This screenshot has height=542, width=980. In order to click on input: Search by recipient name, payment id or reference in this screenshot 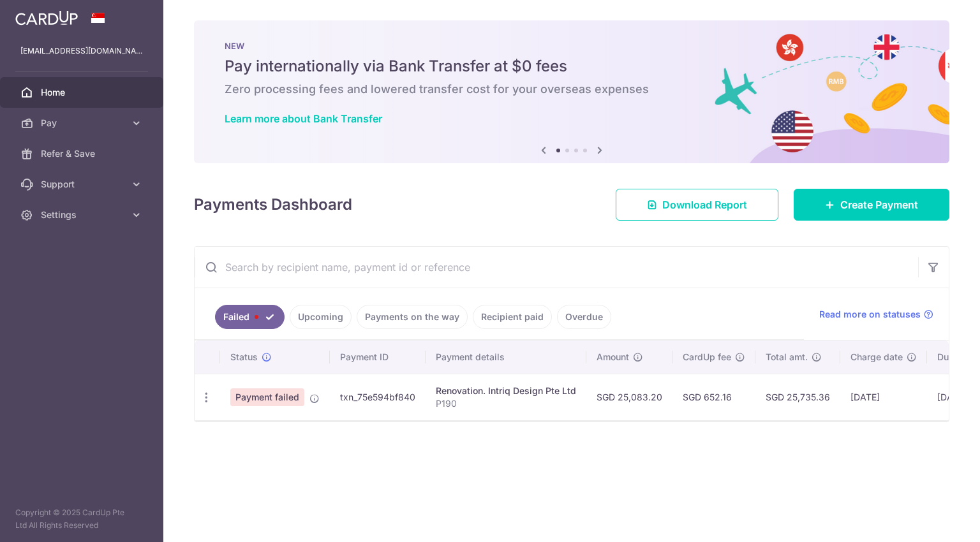, I will do `click(556, 267)`.